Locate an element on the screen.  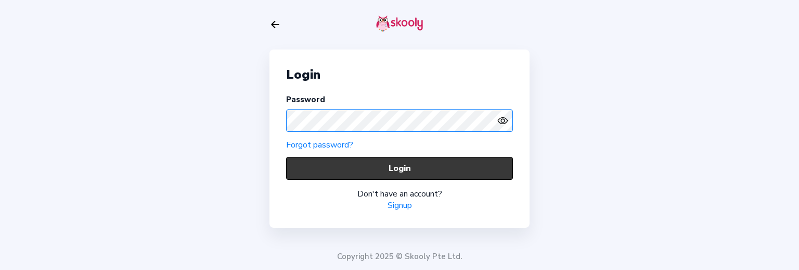
img: skooly-logo.png is located at coordinates (400, 23).